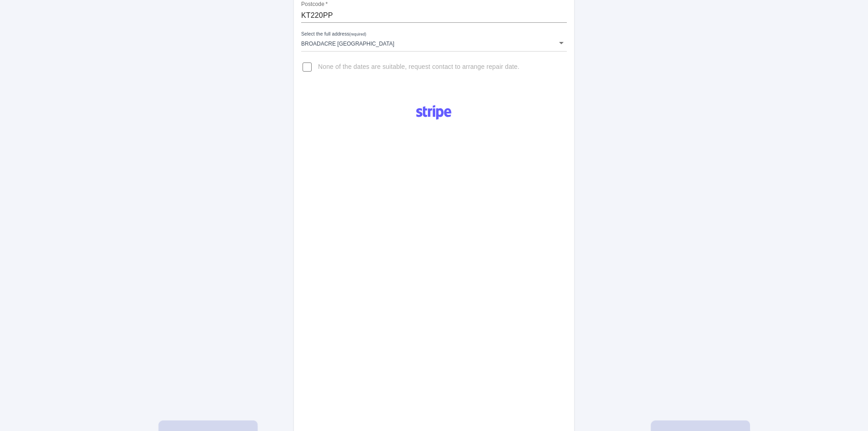  I want to click on span: None of the dates are suitable, request contact to arrange repair date., so click(419, 67).